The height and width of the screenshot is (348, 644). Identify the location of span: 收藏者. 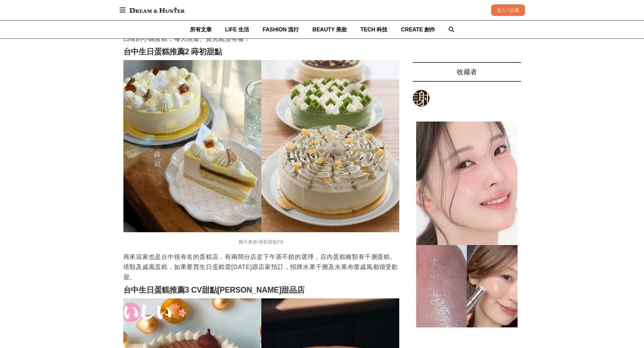
(466, 71).